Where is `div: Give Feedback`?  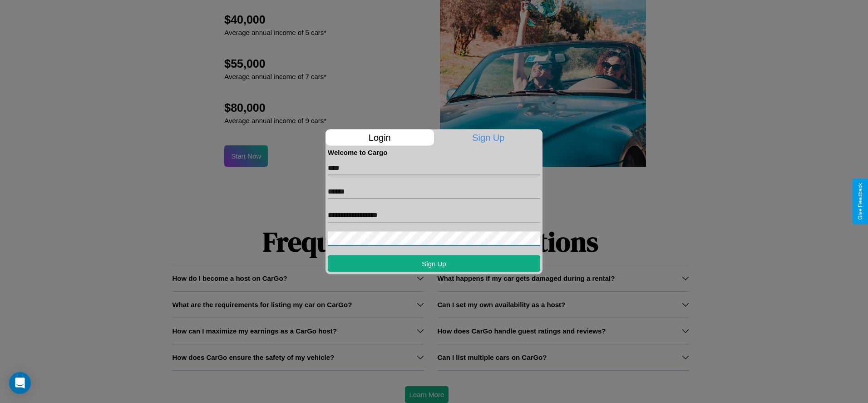 div: Give Feedback is located at coordinates (860, 201).